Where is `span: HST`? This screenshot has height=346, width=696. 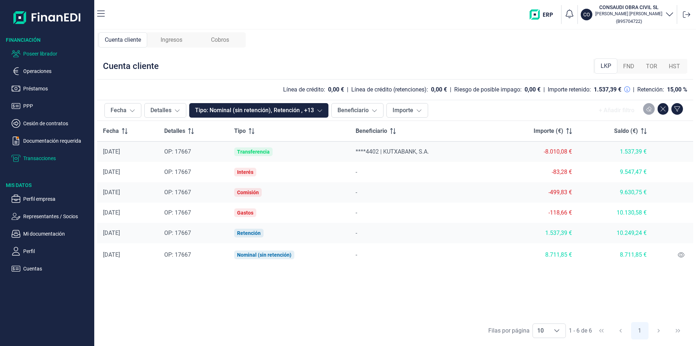 span: HST is located at coordinates (674, 66).